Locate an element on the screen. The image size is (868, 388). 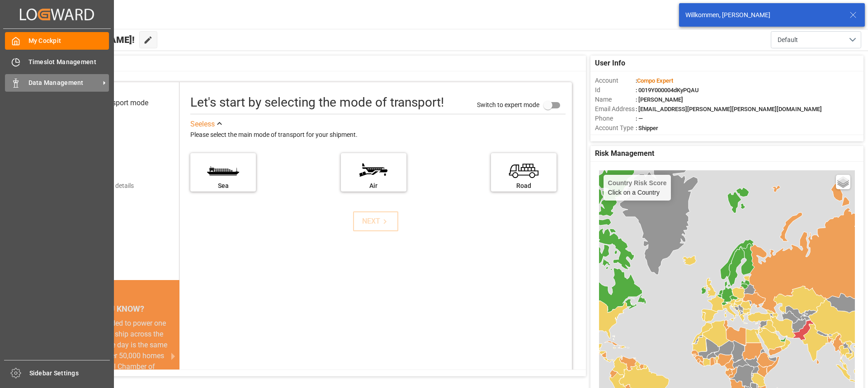
span: Phone is located at coordinates (615, 118).